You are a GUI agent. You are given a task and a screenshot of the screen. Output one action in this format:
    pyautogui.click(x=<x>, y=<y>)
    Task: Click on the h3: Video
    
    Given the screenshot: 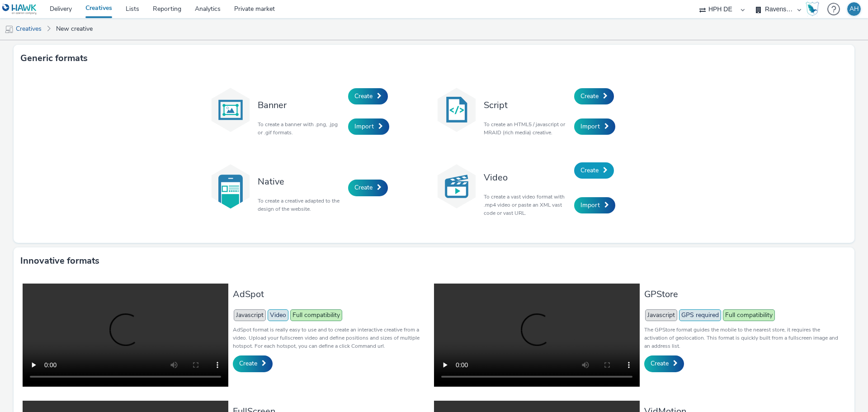 What is the action you would take?
    pyautogui.click(x=527, y=177)
    